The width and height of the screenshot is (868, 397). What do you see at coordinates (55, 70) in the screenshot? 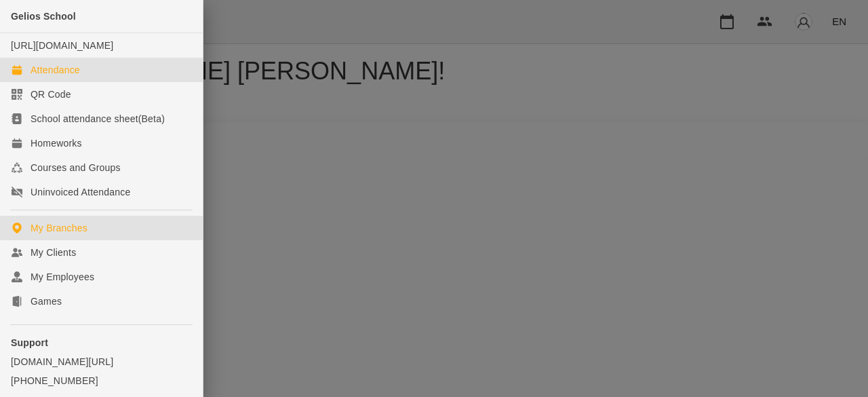
I see `div: Attendance` at bounding box center [55, 70].